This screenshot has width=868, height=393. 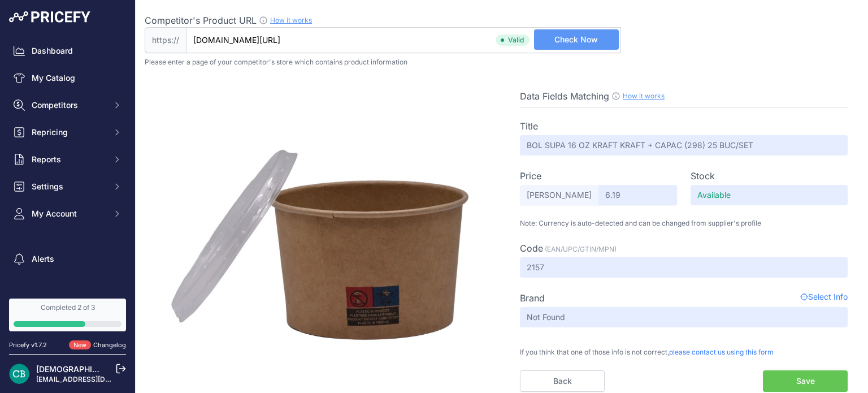 What do you see at coordinates (722, 352) in the screenshot?
I see `span: please contact us using this form` at bounding box center [722, 352].